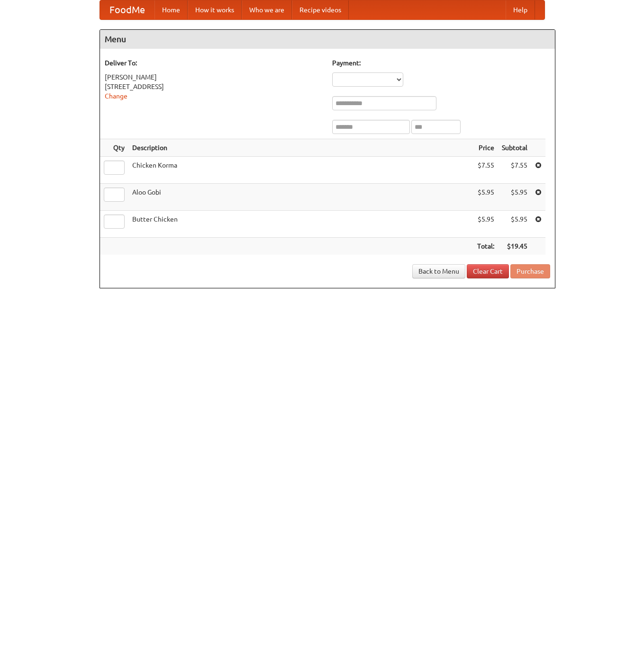 The height and width of the screenshot is (670, 644). I want to click on a: Clear Cart, so click(487, 271).